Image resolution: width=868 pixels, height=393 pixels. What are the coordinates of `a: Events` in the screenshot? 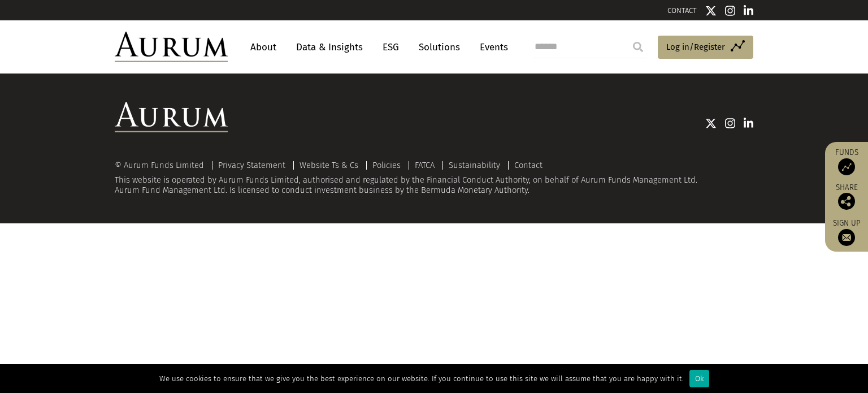 It's located at (491, 47).